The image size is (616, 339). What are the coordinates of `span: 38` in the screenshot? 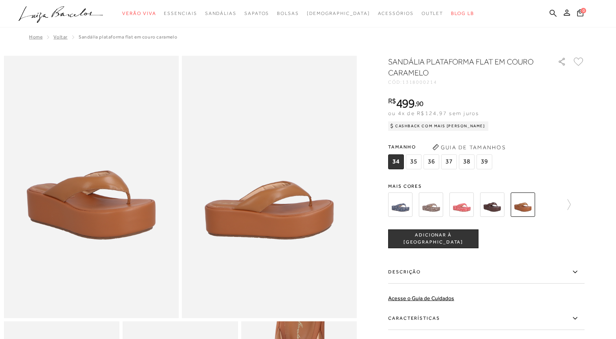 It's located at (467, 162).